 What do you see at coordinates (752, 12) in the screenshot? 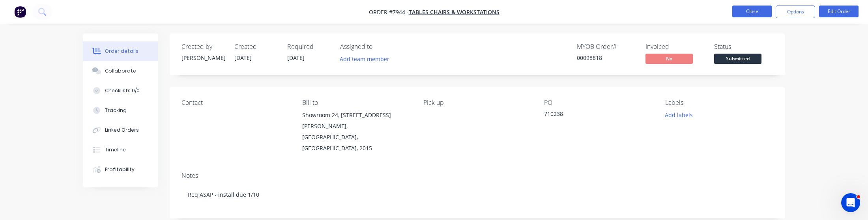
I see `button: Close` at bounding box center [752, 12].